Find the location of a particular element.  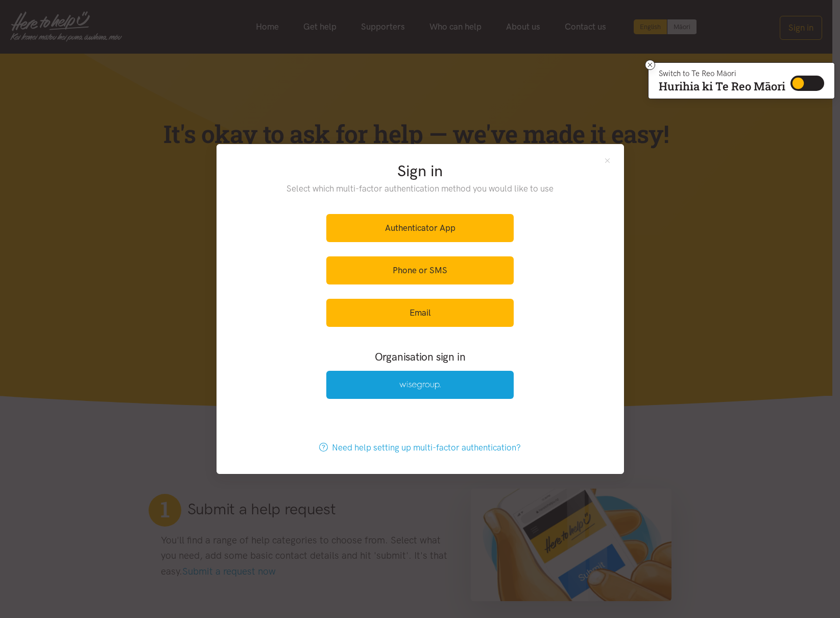

a: Email is located at coordinates (420, 313).